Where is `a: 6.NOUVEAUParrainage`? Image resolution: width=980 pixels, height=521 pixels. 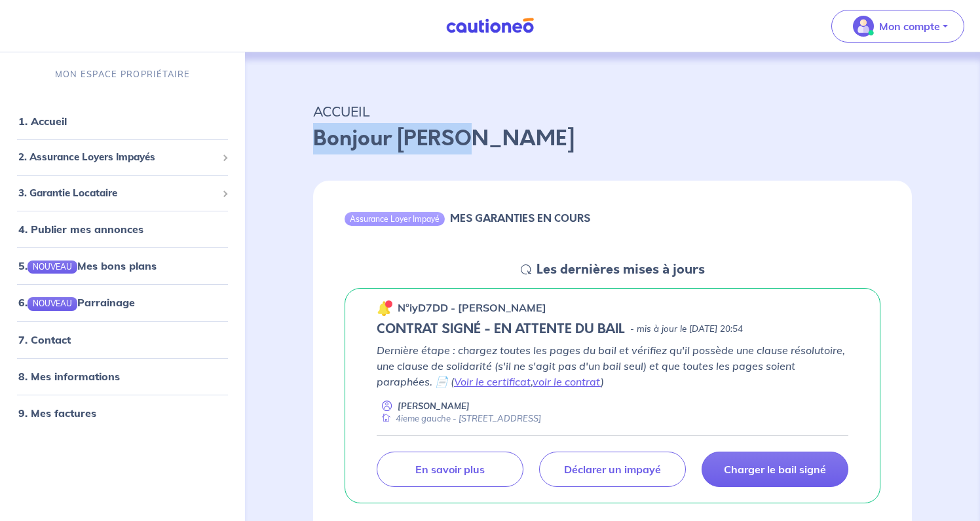 a: 6.NOUVEAUParrainage is located at coordinates (77, 303).